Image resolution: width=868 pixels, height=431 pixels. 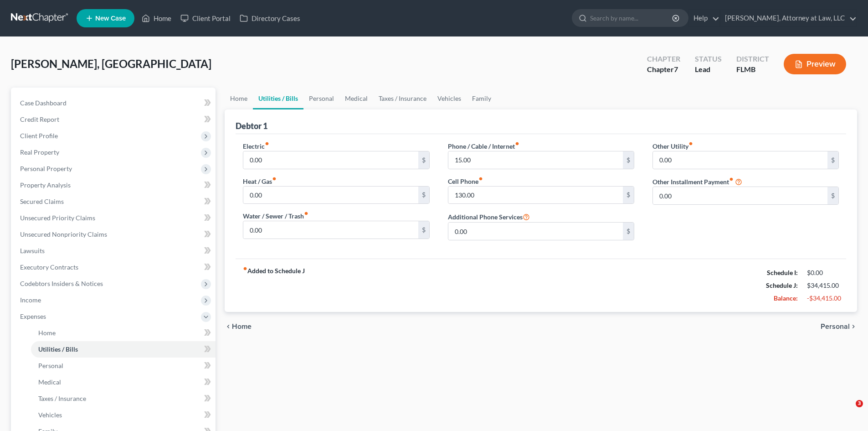 What do you see at coordinates (256, 146) in the screenshot?
I see `label: Electric` at bounding box center [256, 146].